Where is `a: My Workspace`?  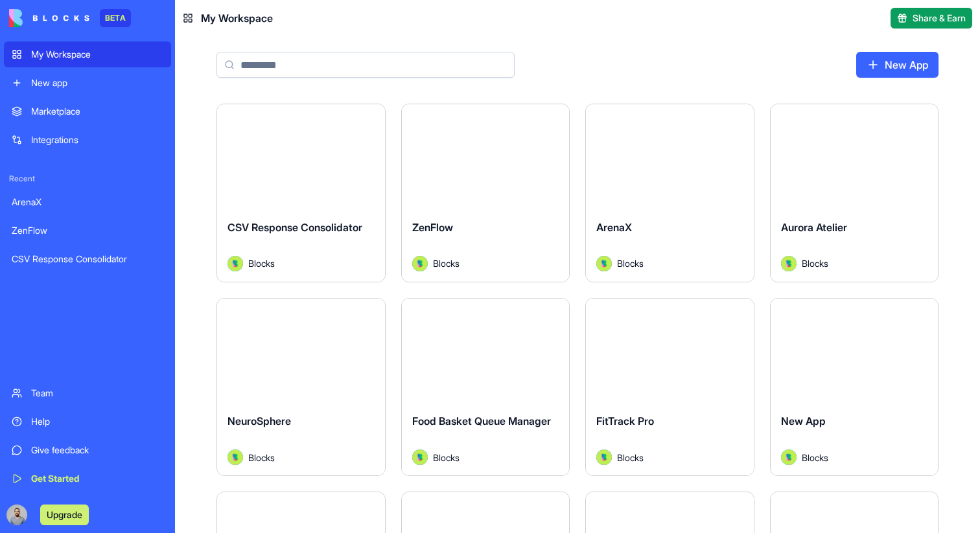 a: My Workspace is located at coordinates (87, 54).